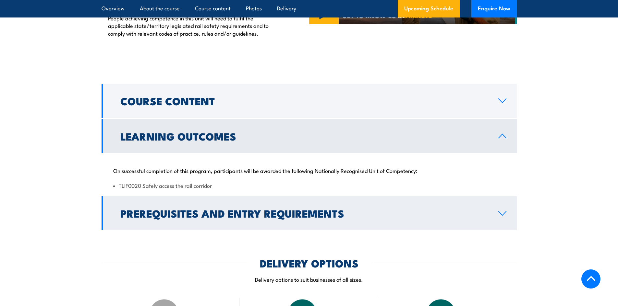  Describe the element at coordinates (304, 213) in the screenshot. I see `h2: Prerequisites and Entry Requirements` at that location.